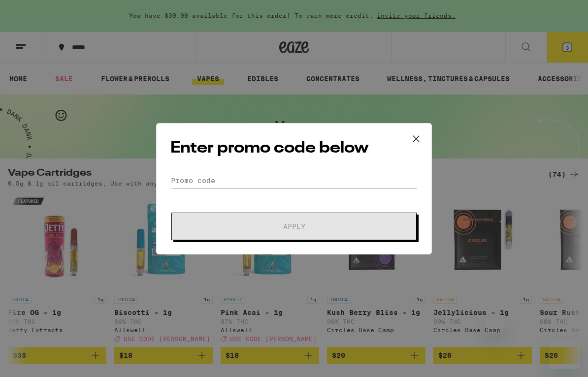 This screenshot has height=377, width=588. Describe the element at coordinates (294, 226) in the screenshot. I see `button: Apply` at that location.